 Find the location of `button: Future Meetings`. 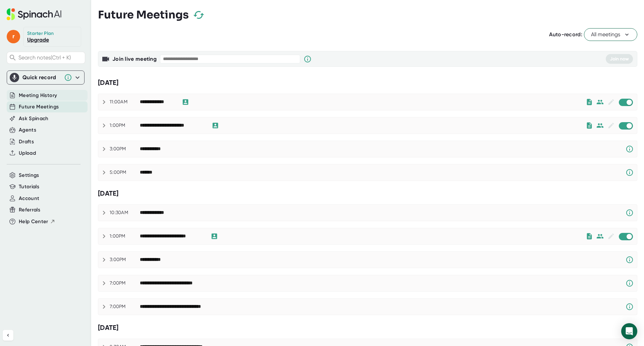

button: Future Meetings is located at coordinates (39, 107).